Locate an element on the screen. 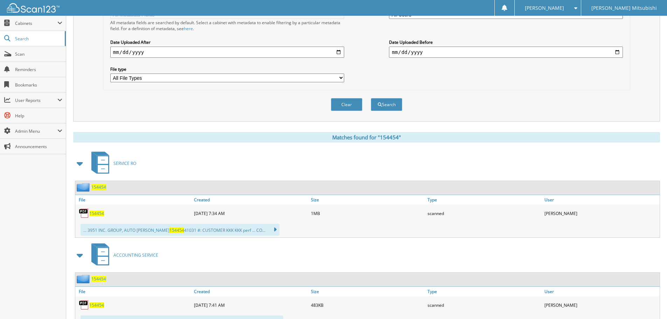 The width and height of the screenshot is (667, 319). label: File type is located at coordinates (227, 69).